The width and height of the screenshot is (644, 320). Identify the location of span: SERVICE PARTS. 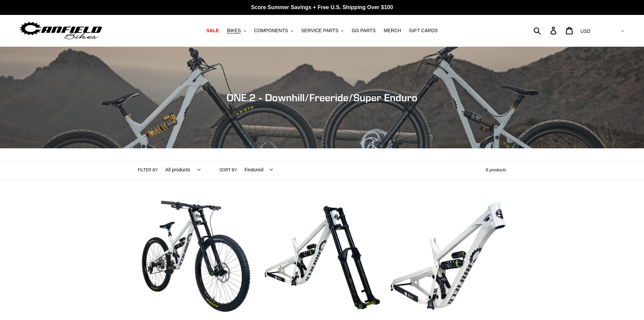
(320, 30).